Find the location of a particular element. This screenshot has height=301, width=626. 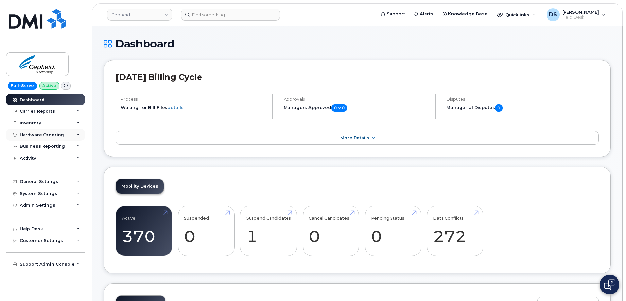

h1: Dashboard is located at coordinates (357, 44).